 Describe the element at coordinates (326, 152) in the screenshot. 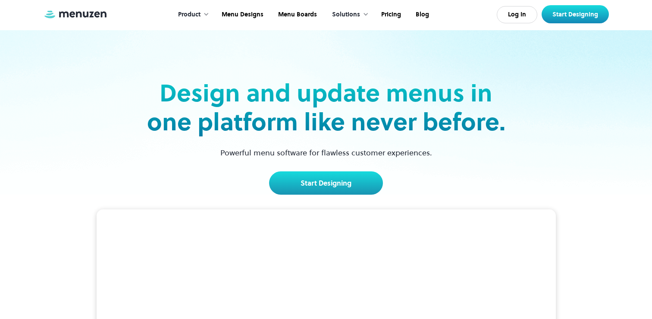

I see `p: Powerful menu software for flawless customer experiences.` at that location.